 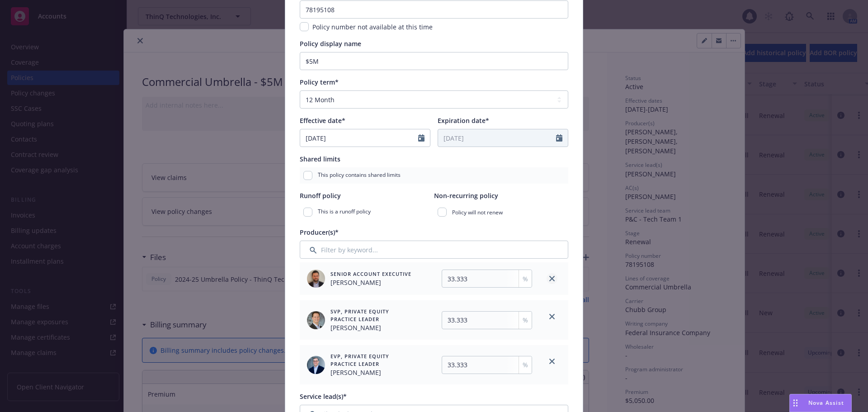 What do you see at coordinates (826, 403) in the screenshot?
I see `span: Nova Assist` at bounding box center [826, 403].